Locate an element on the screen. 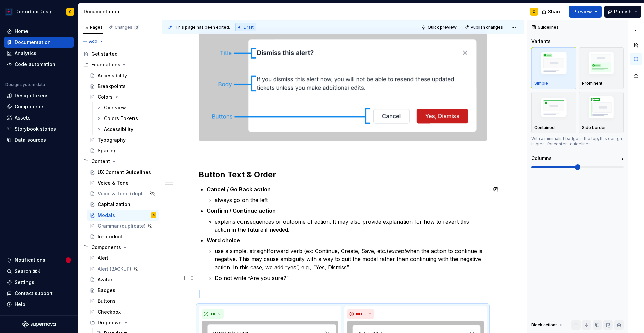  a: Buttons is located at coordinates (123, 301).